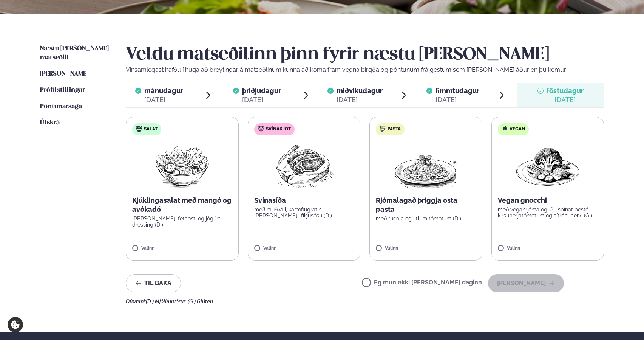 The image size is (644, 340). I want to click on p: með veganrjómalöguðu spínat pestó, kirsuberjatómötum og sítrónuberki (G ), so click(548, 212).